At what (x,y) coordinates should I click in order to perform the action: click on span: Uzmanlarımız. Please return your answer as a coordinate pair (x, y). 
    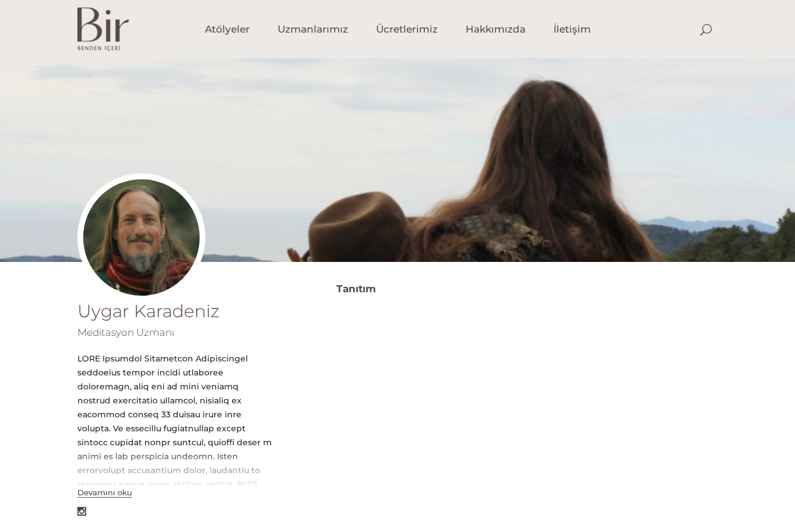
    Looking at the image, I should click on (312, 29).